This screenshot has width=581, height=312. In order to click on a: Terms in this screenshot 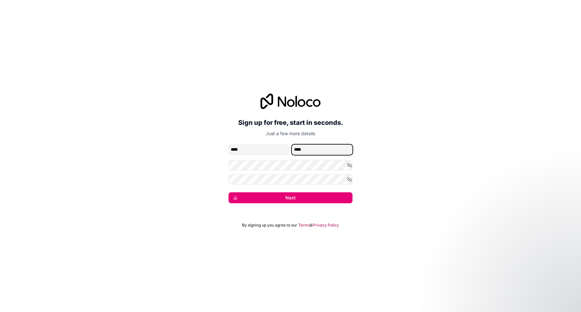, I will do `click(304, 225)`.